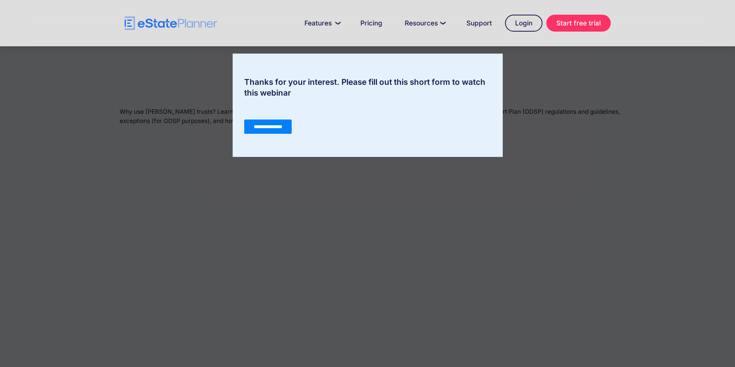 The width and height of the screenshot is (735, 367). What do you see at coordinates (367, 88) in the screenshot?
I see `div: Thanks for your interest. Please fill out this short form to watch this webinar` at bounding box center [367, 88].